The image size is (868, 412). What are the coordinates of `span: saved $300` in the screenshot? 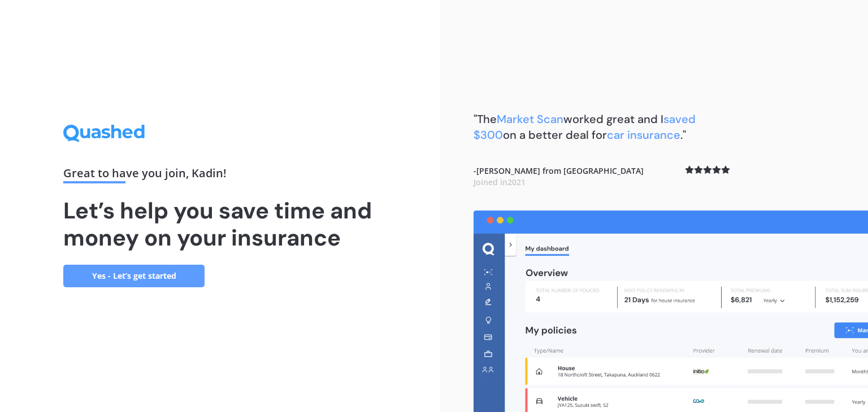 It's located at (584, 127).